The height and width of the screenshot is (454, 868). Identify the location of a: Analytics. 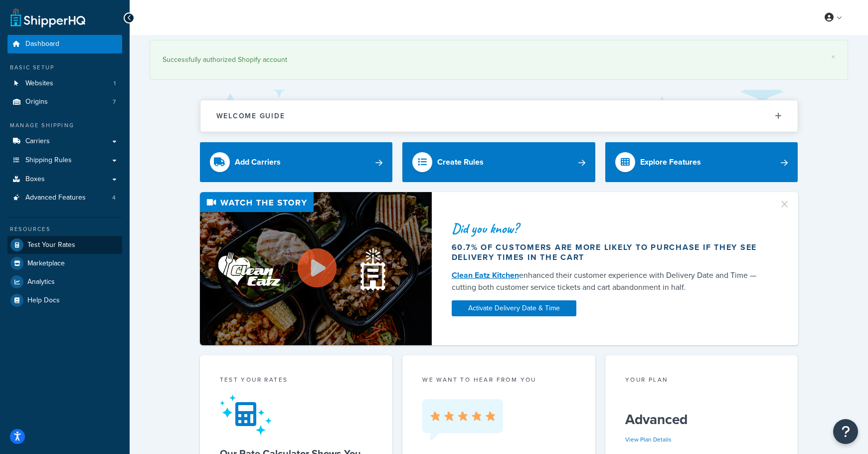
(65, 282).